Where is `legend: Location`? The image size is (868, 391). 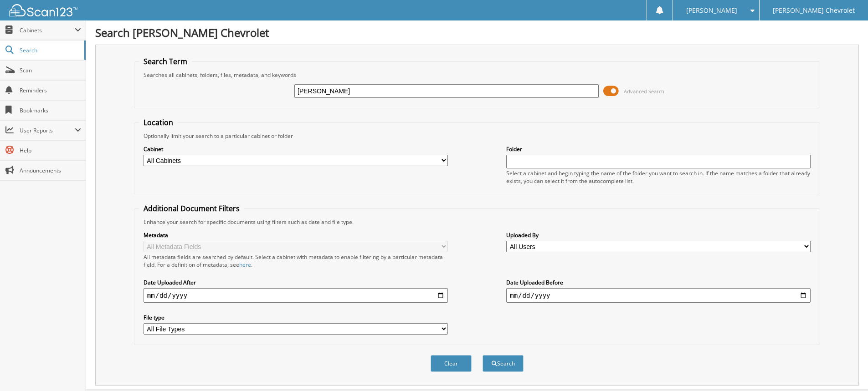 legend: Location is located at coordinates (158, 123).